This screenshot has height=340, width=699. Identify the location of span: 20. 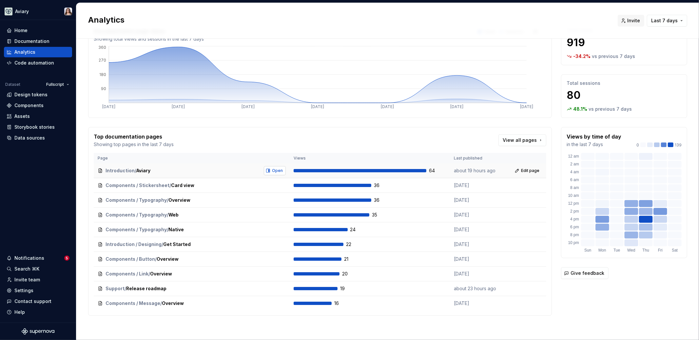
(351, 274).